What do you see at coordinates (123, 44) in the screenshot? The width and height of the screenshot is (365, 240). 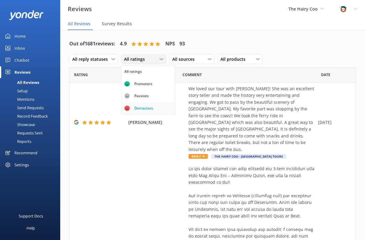 I see `h4: 4.9` at bounding box center [123, 44].